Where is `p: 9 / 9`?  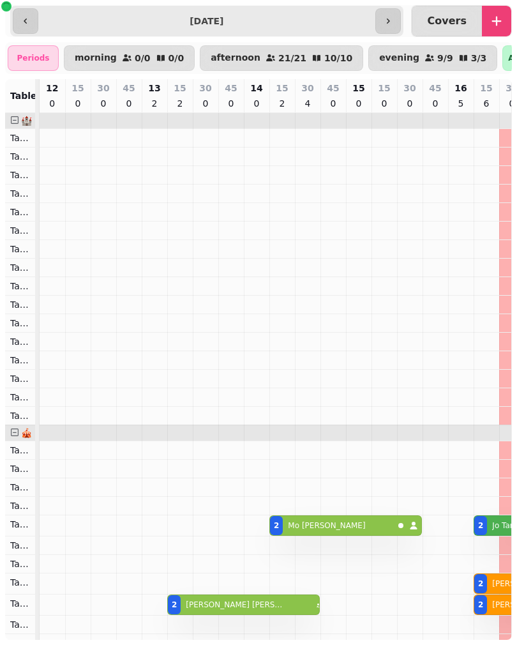
p: 9 / 9 is located at coordinates (445, 58).